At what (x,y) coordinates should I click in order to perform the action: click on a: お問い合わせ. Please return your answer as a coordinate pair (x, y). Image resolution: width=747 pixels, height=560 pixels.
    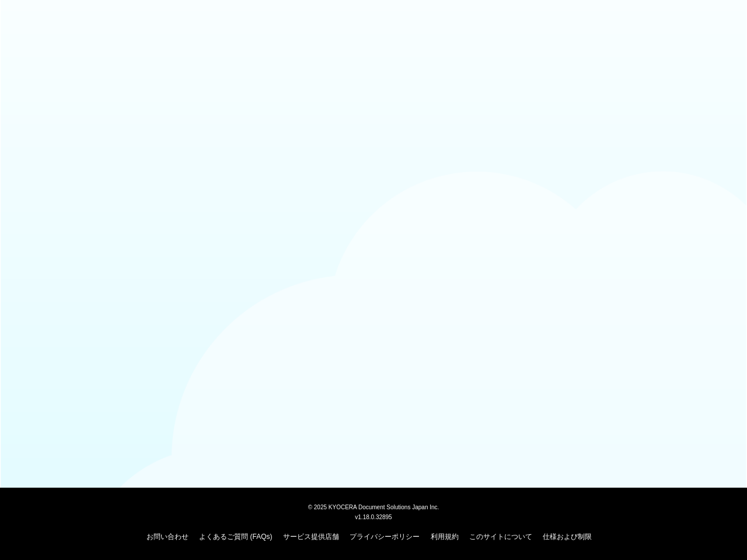
    Looking at the image, I should click on (168, 537).